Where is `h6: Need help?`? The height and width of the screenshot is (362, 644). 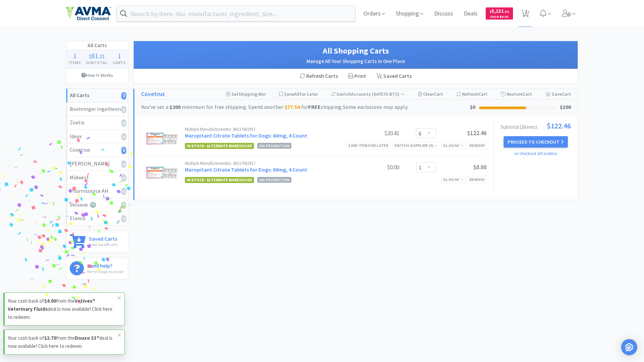 h6: Need help? is located at coordinates (105, 265).